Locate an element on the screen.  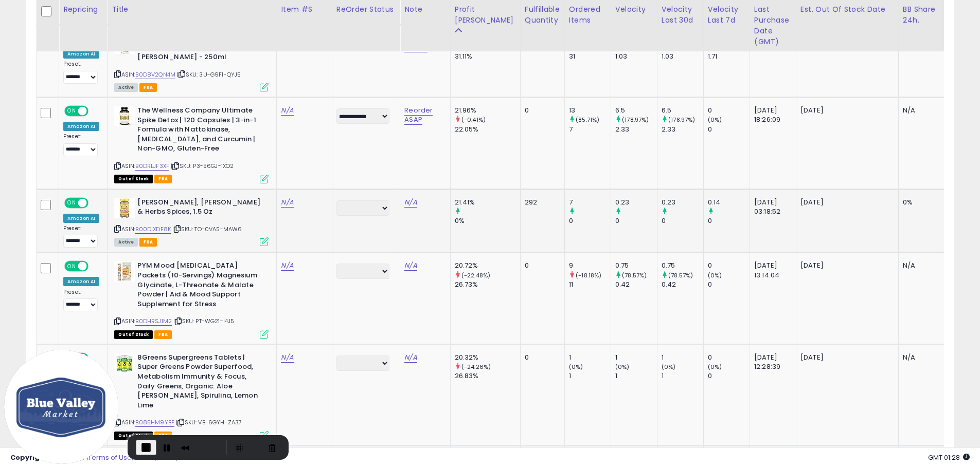
div: 13 is located at coordinates (590, 111).